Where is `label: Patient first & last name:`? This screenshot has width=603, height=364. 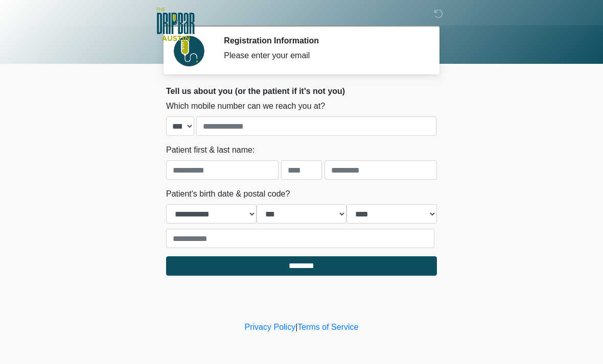
label: Patient first & last name: is located at coordinates (210, 150).